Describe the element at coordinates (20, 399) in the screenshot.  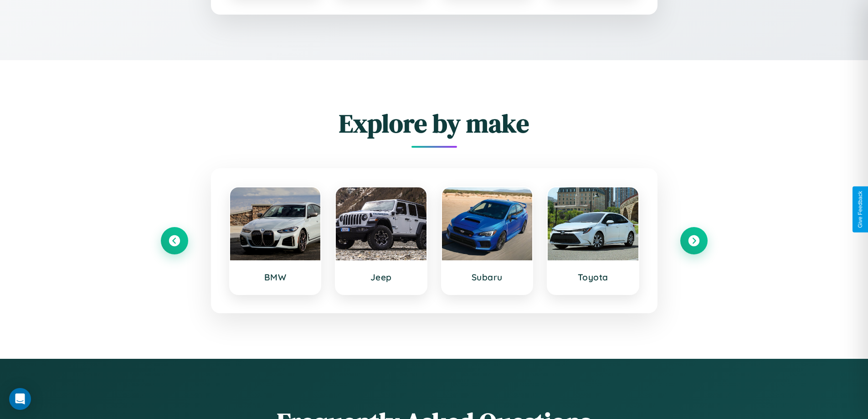
I see `div: Open Intercom Messenger` at that location.